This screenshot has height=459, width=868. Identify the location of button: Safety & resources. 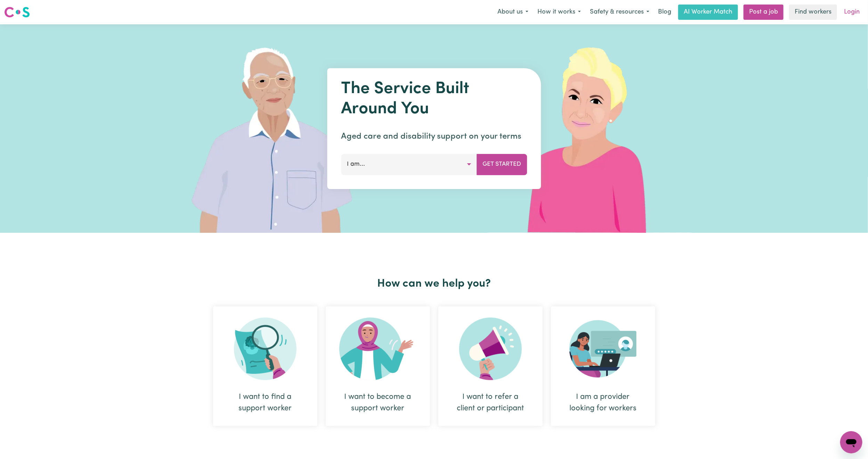
(619, 12).